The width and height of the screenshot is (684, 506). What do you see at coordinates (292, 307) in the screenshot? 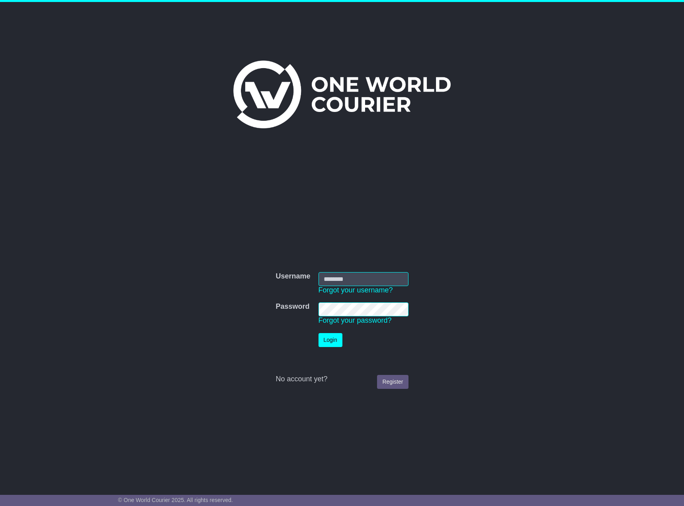
I see `label: Password` at bounding box center [292, 307].